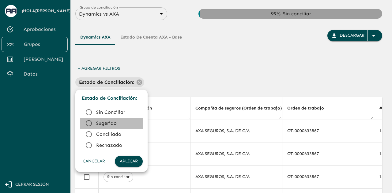  What do you see at coordinates (94, 161) in the screenshot?
I see `button: Cancelar` at bounding box center [94, 161].